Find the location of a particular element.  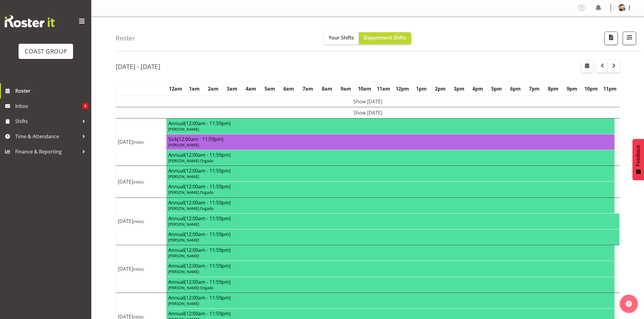

th: 3am is located at coordinates (233, 88).